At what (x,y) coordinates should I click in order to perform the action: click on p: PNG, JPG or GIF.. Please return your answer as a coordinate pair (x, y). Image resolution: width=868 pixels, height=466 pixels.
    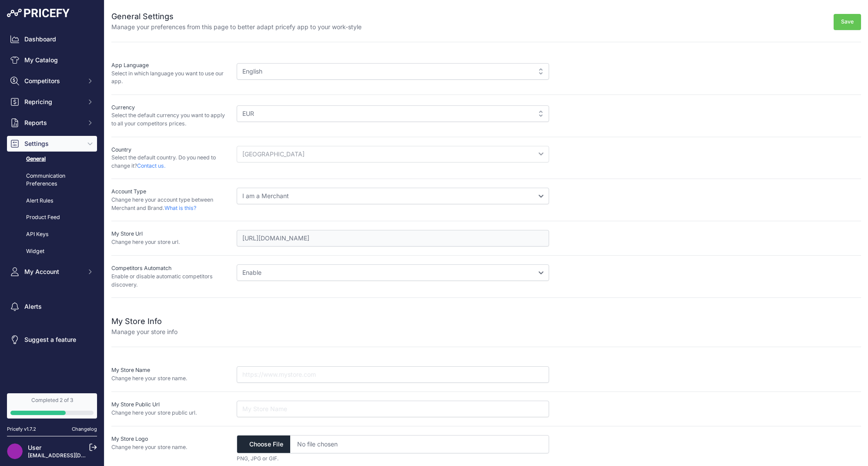
    Looking at the image, I should click on (393, 459).